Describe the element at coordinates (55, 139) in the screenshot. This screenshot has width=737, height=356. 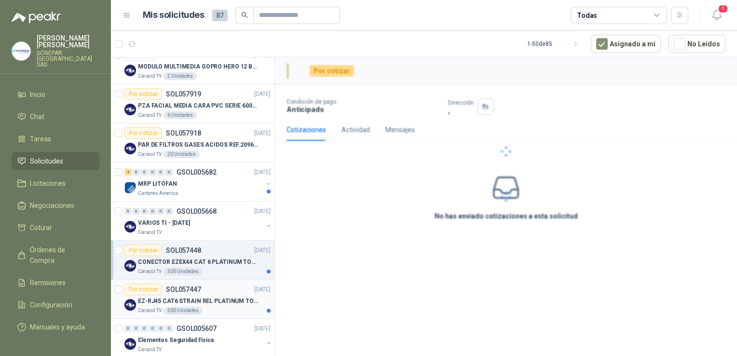
I see `a: Tareas` at that location.